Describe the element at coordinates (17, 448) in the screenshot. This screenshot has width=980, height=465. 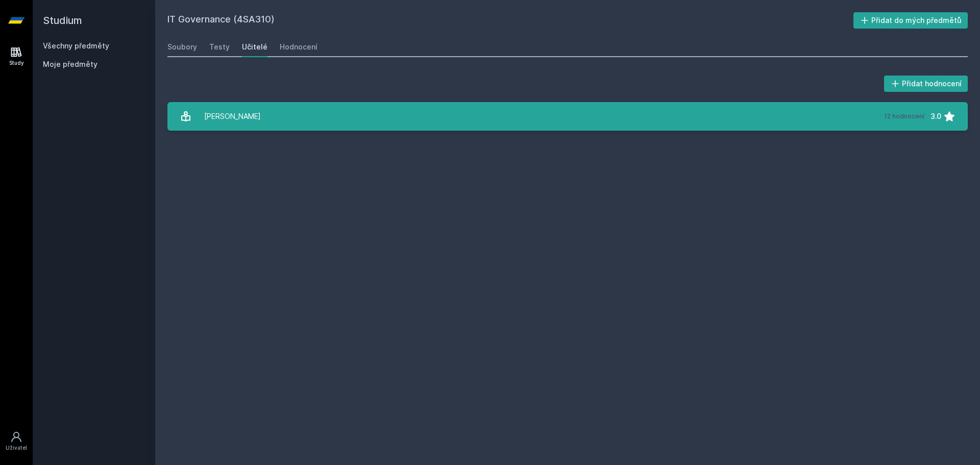
I see `div: Uživatel` at that location.